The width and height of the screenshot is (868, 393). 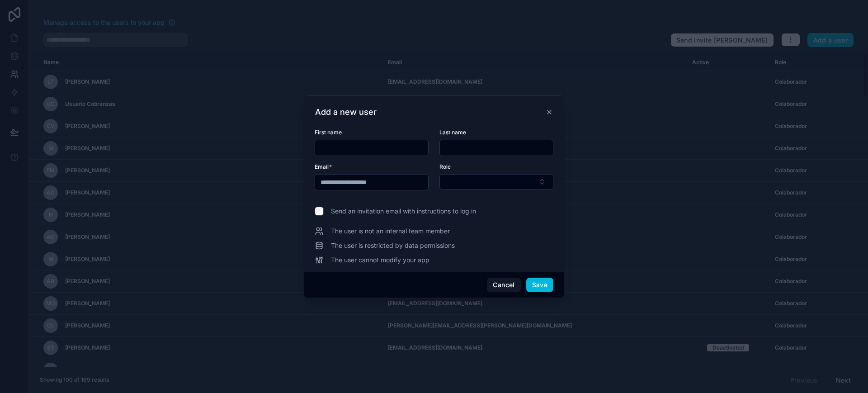 What do you see at coordinates (452, 132) in the screenshot?
I see `span: Last name` at bounding box center [452, 132].